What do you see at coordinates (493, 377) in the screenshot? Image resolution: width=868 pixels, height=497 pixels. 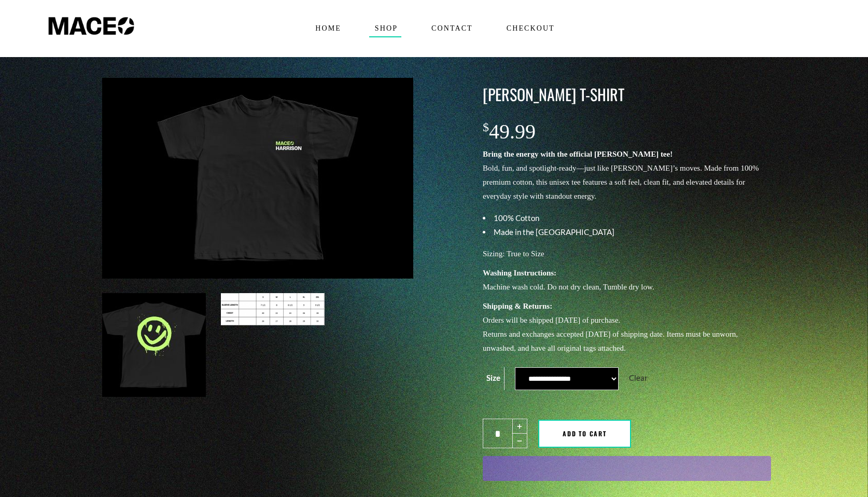 I see `label: Size` at bounding box center [493, 377].